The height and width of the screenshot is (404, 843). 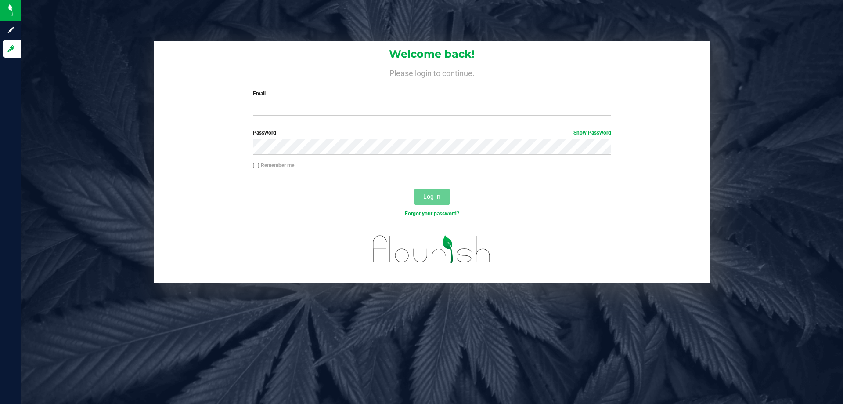 I want to click on a: Show Password, so click(x=593, y=133).